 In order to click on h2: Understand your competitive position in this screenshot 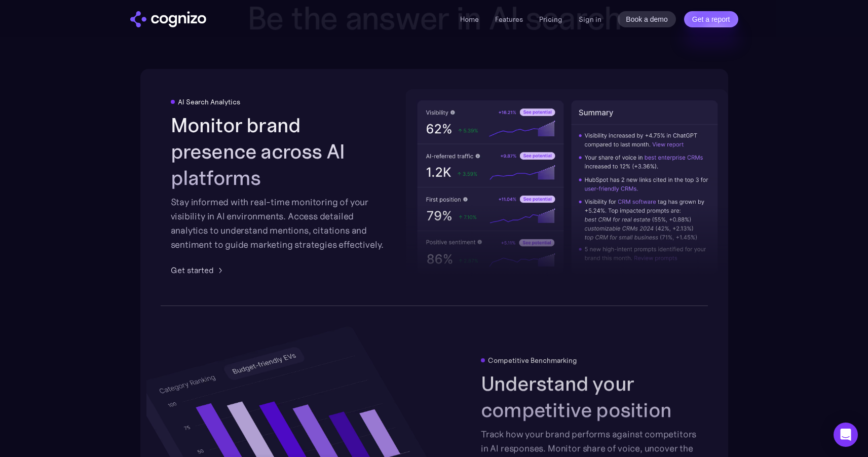, I will do `click(589, 397)`.